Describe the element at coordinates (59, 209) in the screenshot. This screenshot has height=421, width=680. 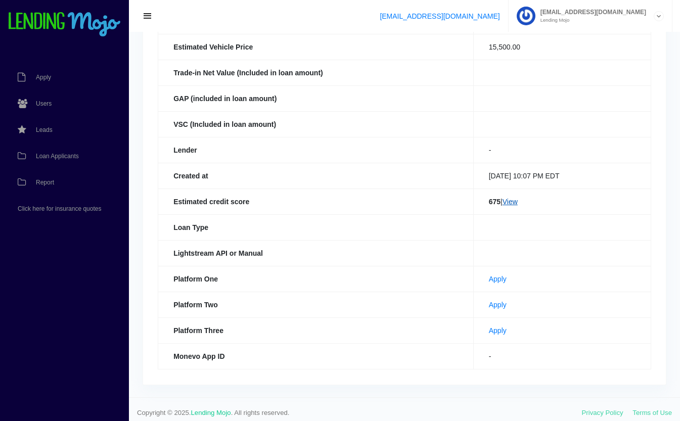
I see `span: Click here for insurance quotes` at that location.